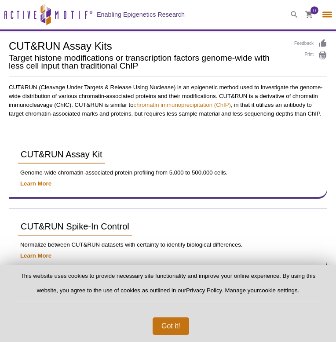  What do you see at coordinates (62, 154) in the screenshot?
I see `span: CUT&RUN Assay Kit` at bounding box center [62, 154].